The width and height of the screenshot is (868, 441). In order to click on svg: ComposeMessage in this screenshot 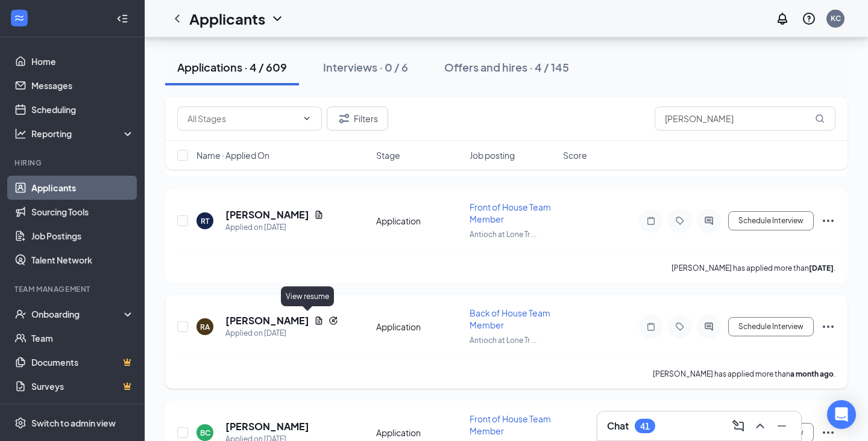, I will do `click(738, 426)`.